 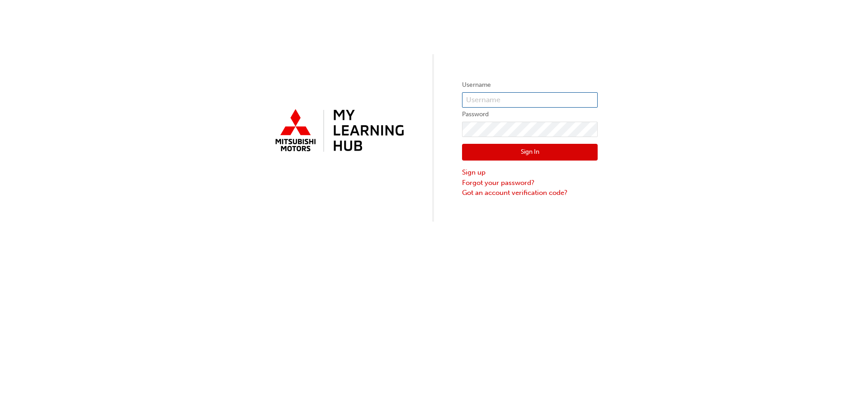 I want to click on a: Forgot your password?, so click(x=530, y=183).